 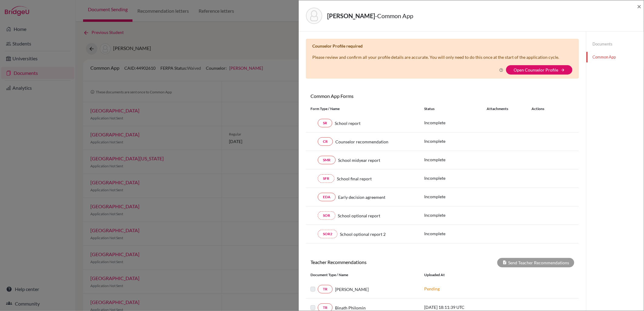 I want to click on a: Documents, so click(x=615, y=44).